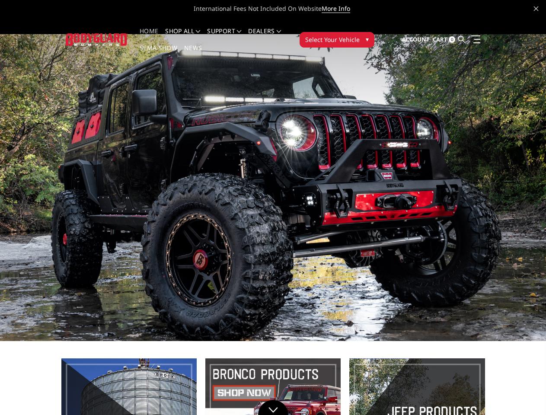 The height and width of the screenshot is (415, 546). What do you see at coordinates (333, 39) in the screenshot?
I see `span: Select Your Vehicle` at bounding box center [333, 39].